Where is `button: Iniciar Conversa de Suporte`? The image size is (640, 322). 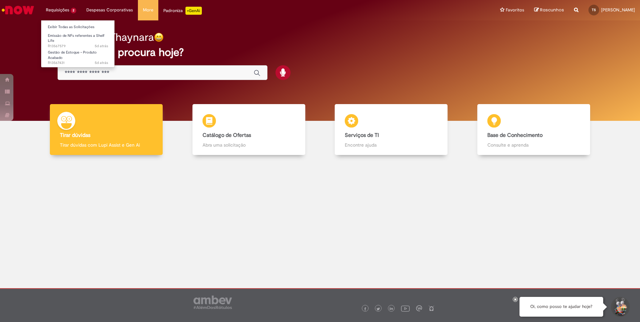 button: Iniciar Conversa de Suporte is located at coordinates (620, 307).